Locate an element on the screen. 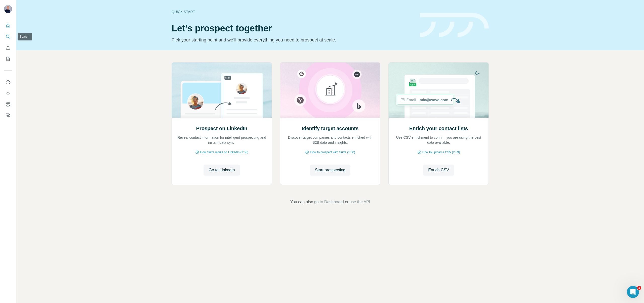  button: Use Surfe on LinkedIn is located at coordinates (8, 82).